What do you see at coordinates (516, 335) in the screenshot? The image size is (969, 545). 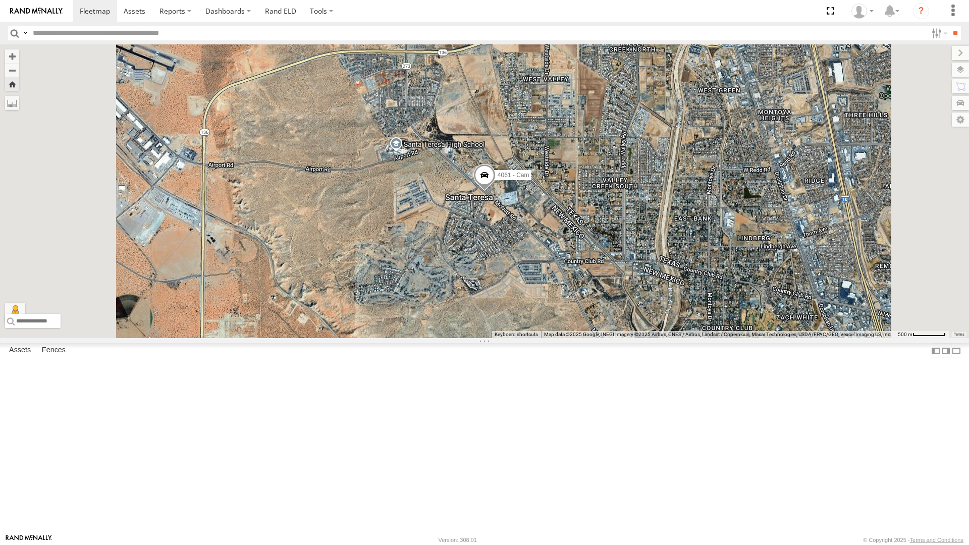 I see `button: Keyboard shortcuts` at bounding box center [516, 335].